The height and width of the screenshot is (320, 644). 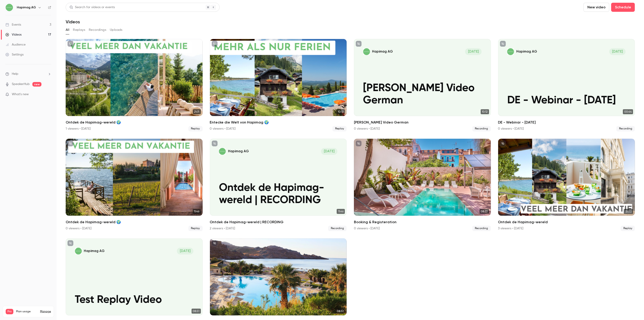 I want to click on li: help-dropdown-opener, so click(x=28, y=74).